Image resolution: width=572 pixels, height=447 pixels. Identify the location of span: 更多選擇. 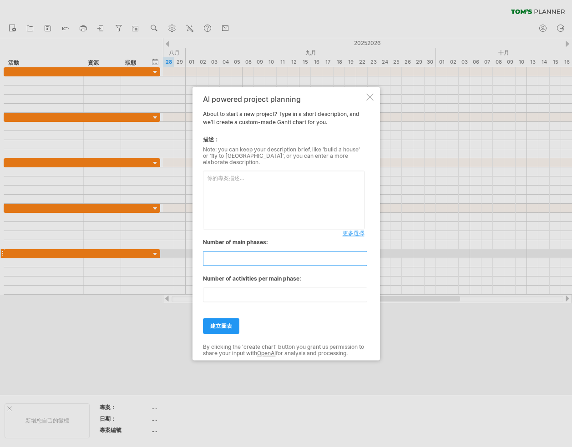
(354, 233).